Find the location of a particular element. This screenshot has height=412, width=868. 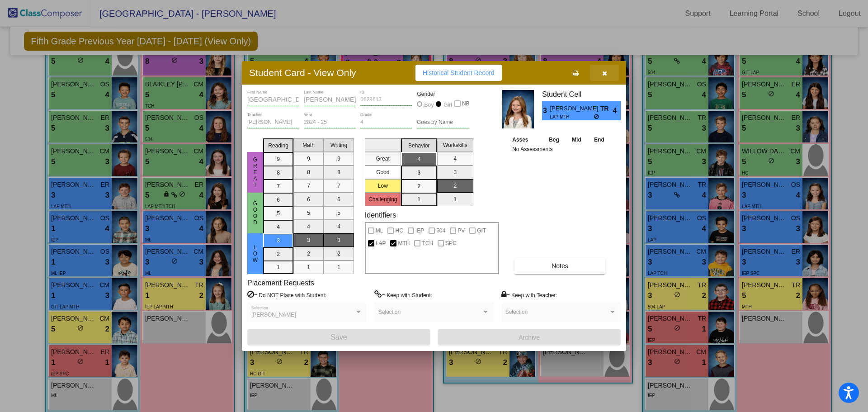

input: teacher is located at coordinates (273, 123).